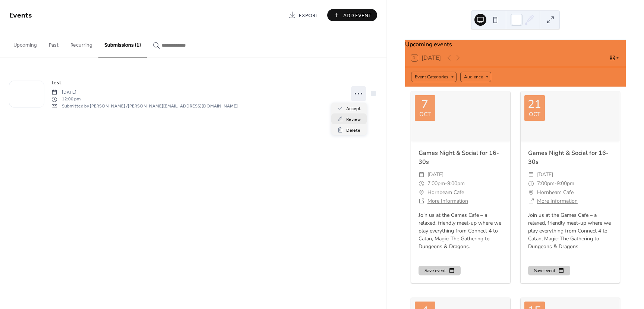 This screenshot has height=309, width=644. I want to click on button: Submissions (1), so click(122, 44).